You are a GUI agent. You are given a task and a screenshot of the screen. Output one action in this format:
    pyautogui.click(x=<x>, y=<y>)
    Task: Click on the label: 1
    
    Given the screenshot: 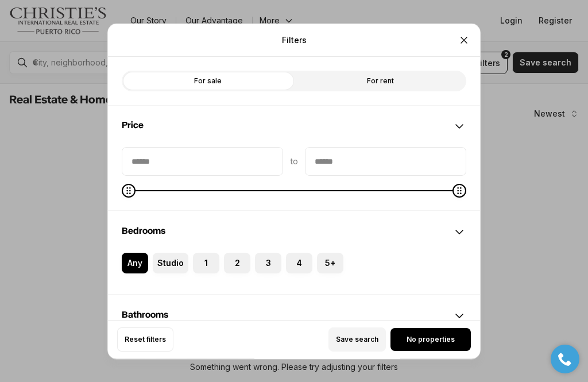 What is the action you would take?
    pyautogui.click(x=206, y=262)
    